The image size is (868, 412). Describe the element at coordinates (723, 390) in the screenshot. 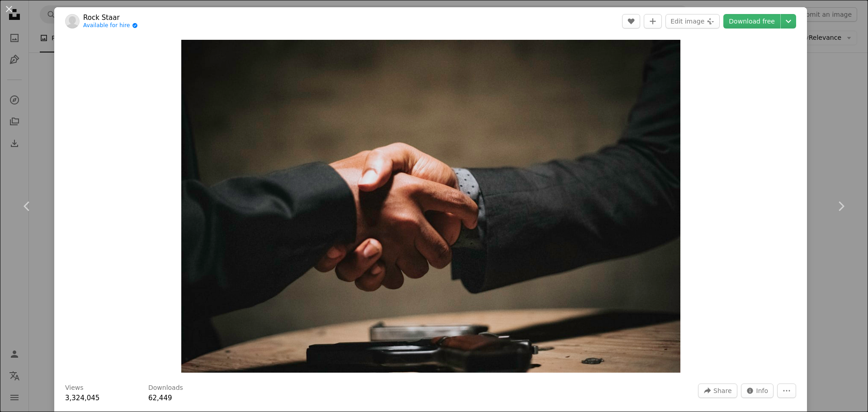

I see `span: Share` at that location.